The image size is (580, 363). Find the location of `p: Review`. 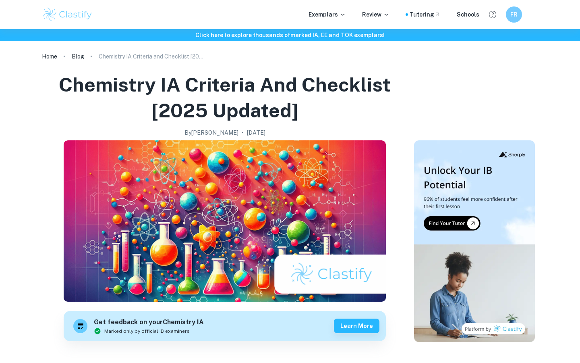

p: Review is located at coordinates (376, 15).